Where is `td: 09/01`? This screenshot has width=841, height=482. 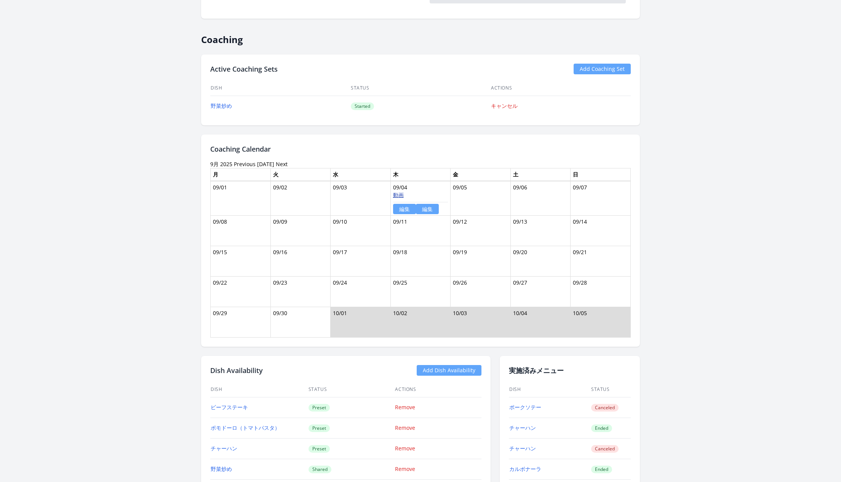
td: 09/01 is located at coordinates (241, 198).